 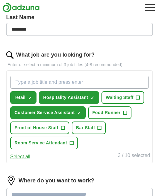 I want to click on button: Bar Staff, so click(x=89, y=128).